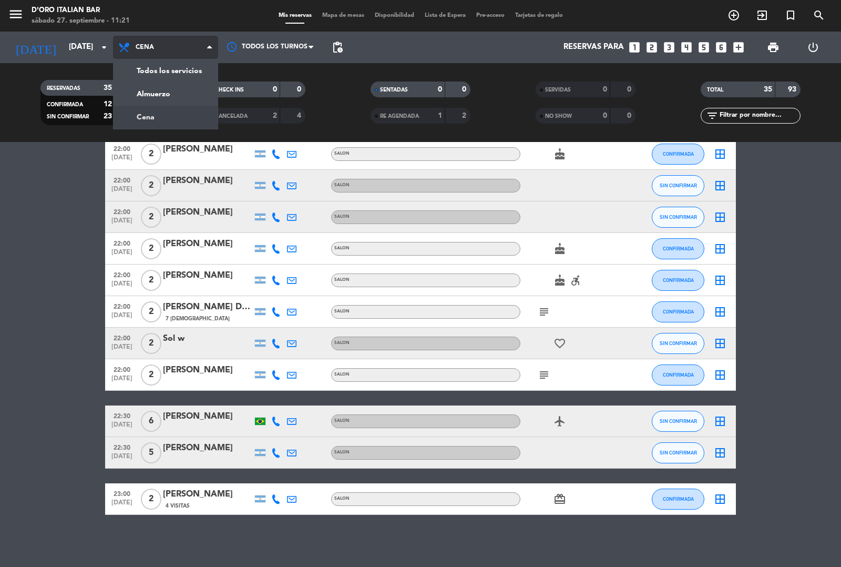  I want to click on span: print, so click(773, 47).